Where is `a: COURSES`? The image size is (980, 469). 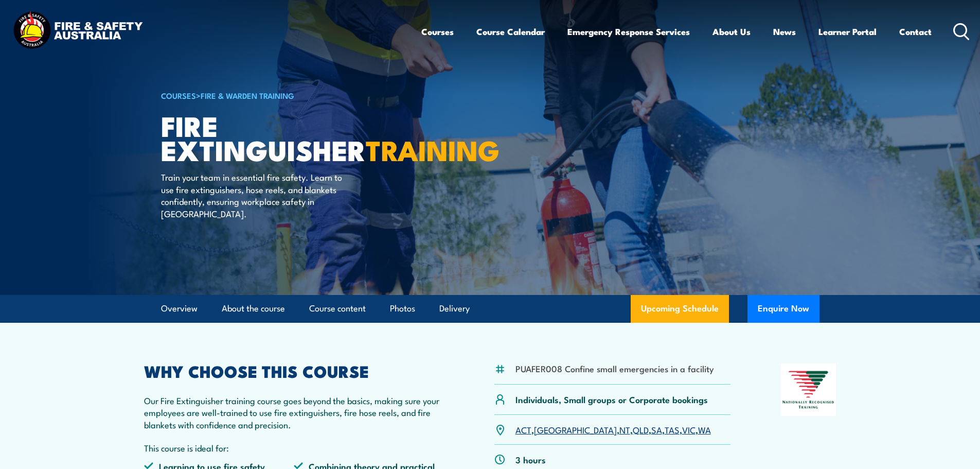 a: COURSES is located at coordinates (178, 96).